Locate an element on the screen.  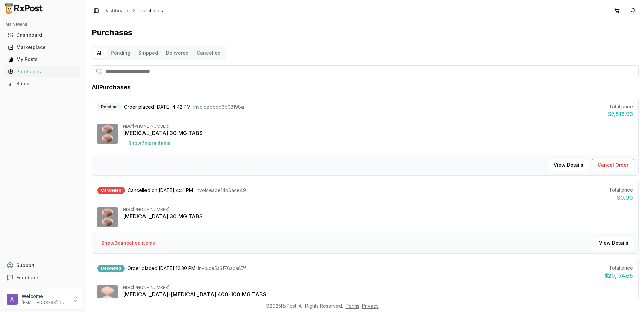
span: Invoice bddb6b03198a is located at coordinates (218, 107).